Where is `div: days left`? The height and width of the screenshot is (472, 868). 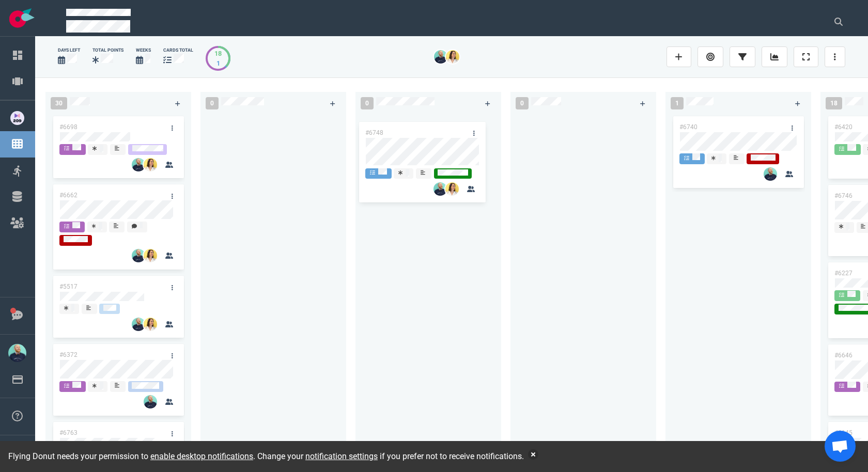
div: days left is located at coordinates (69, 50).